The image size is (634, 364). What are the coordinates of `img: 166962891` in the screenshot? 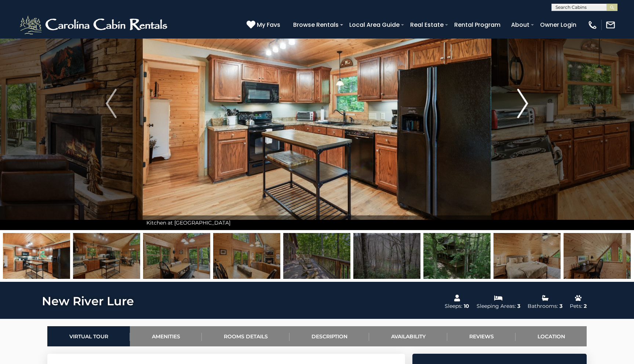 It's located at (316, 256).